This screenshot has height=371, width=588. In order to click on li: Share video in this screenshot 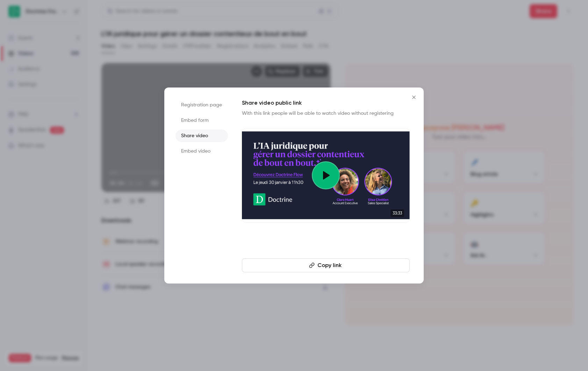, I will do `click(202, 136)`.